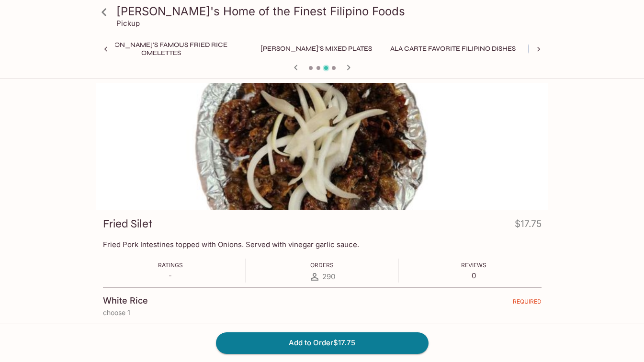 Image resolution: width=644 pixels, height=362 pixels. Describe the element at coordinates (323, 343) in the screenshot. I see `button: Add to Order$17.75` at that location.